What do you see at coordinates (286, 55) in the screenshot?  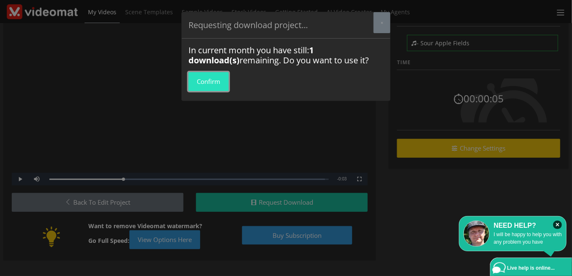 I see `h5: In current month you have still: remaining. Do you want to use it?` at bounding box center [286, 55].